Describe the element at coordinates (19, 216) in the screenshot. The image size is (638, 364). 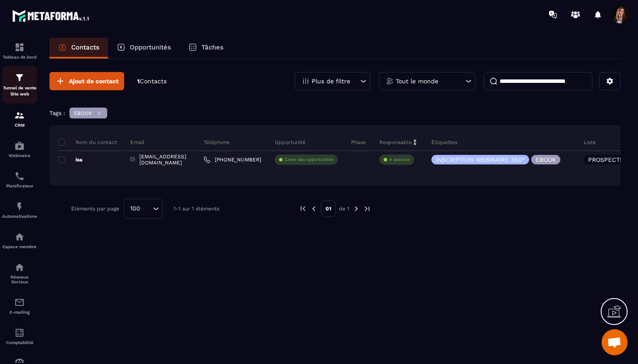
I see `p: Automatisations` at that location.